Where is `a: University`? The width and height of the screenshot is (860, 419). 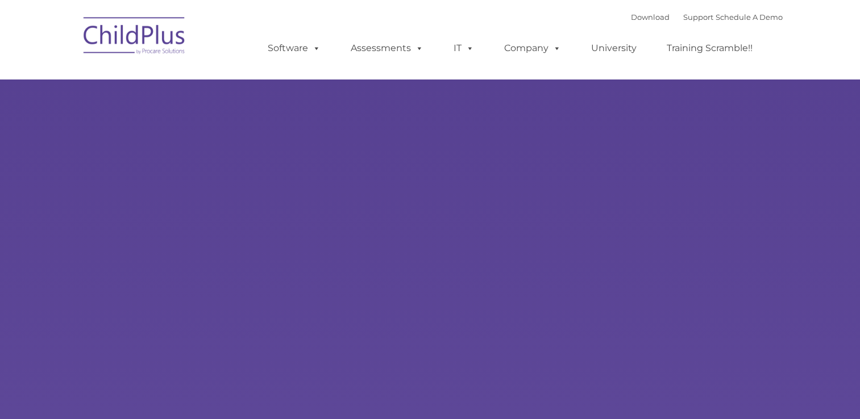
a: University is located at coordinates (614, 48).